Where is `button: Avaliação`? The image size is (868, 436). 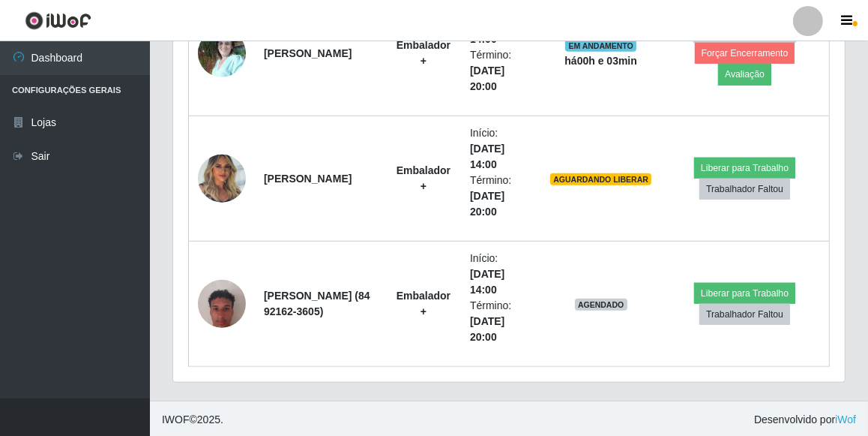
button: Avaliação is located at coordinates (744, 74).